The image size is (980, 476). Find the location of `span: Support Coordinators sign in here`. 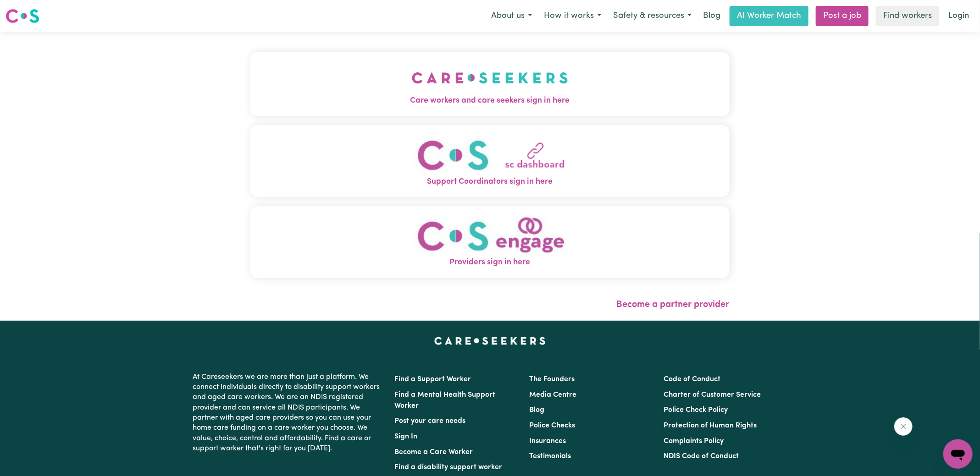

span: Support Coordinators sign in here is located at coordinates (490, 182).